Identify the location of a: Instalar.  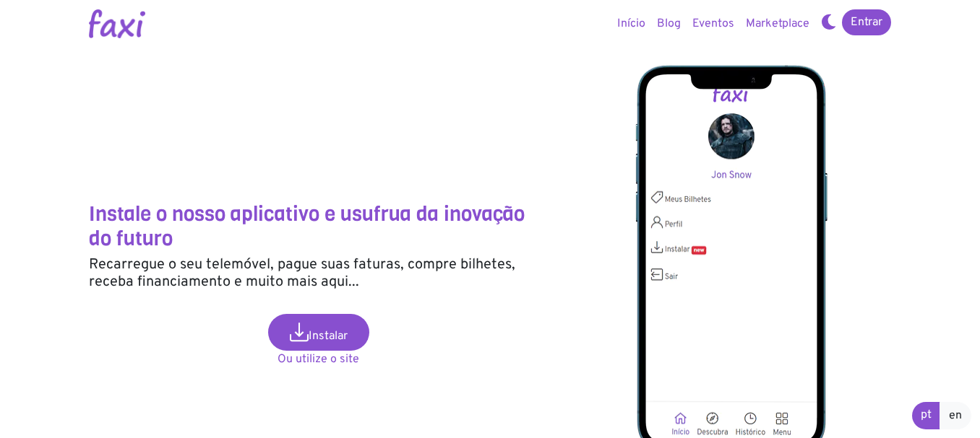
(319, 332).